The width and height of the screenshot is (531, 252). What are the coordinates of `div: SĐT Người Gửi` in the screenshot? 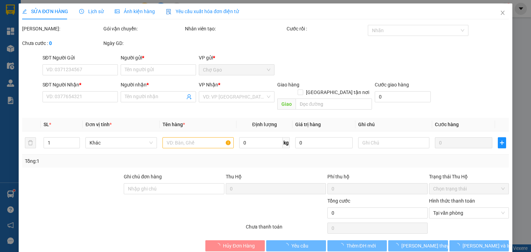 It's located at (80, 58).